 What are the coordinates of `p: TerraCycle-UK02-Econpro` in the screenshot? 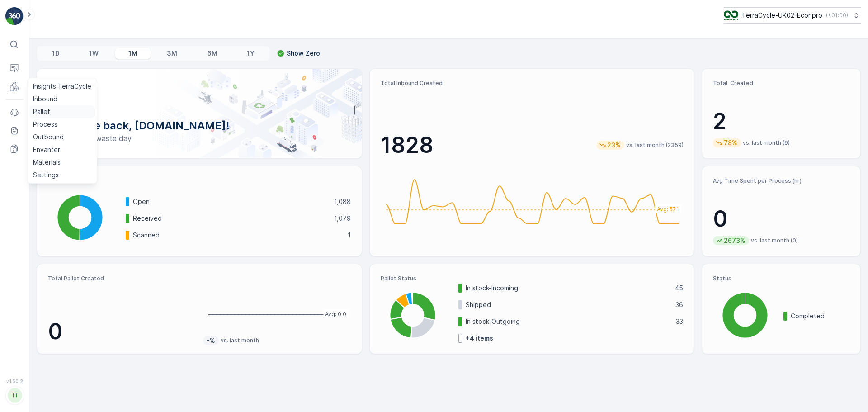 It's located at (782, 15).